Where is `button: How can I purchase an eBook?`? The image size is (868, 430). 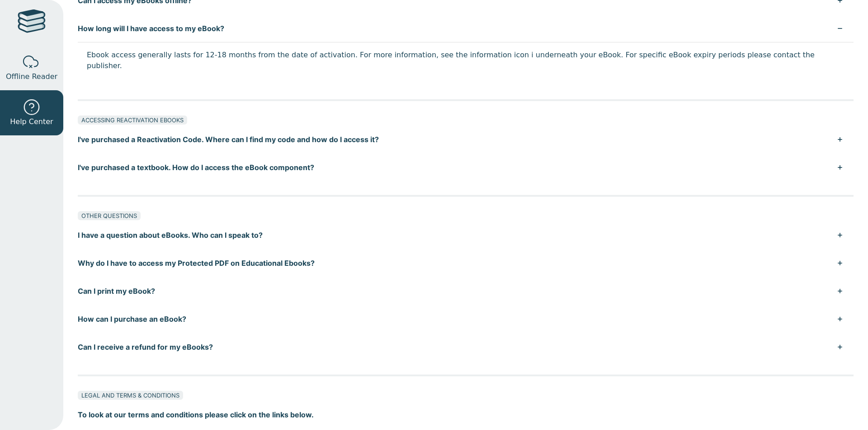 button: How can I purchase an eBook? is located at coordinates (465, 319).